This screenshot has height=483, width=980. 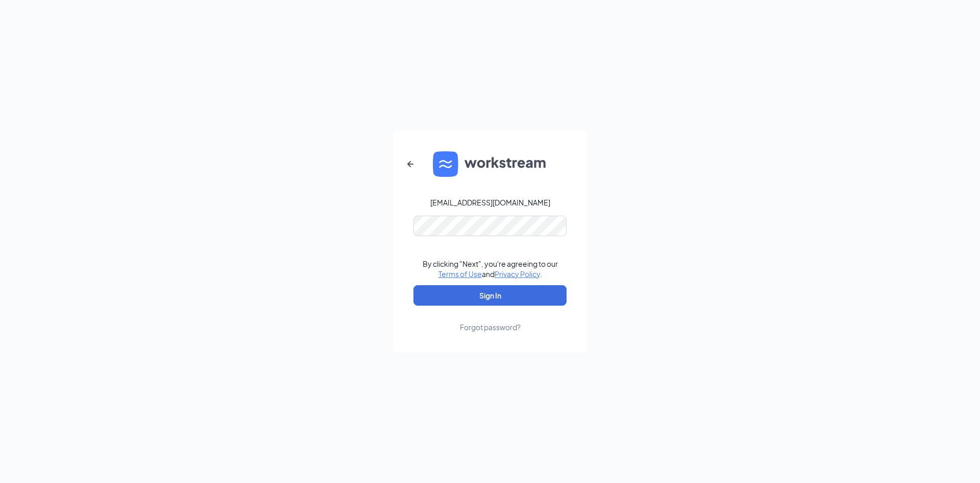 I want to click on button: ArrowLeftNew, so click(x=410, y=164).